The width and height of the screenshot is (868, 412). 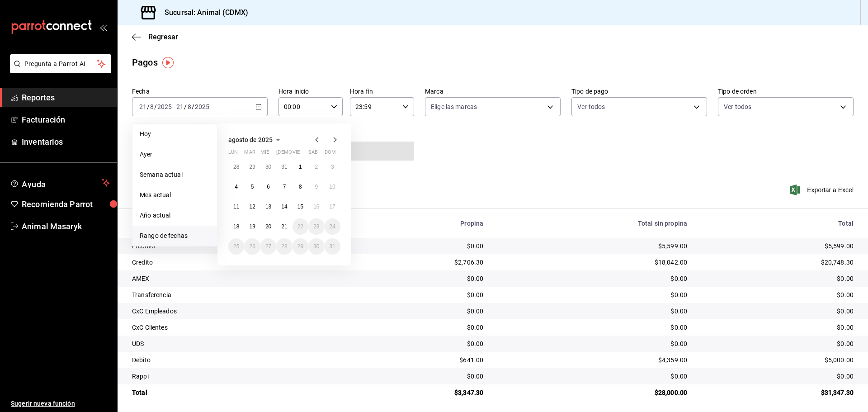 What do you see at coordinates (174, 216) in the screenshot?
I see `span: Año actual` at bounding box center [174, 216].